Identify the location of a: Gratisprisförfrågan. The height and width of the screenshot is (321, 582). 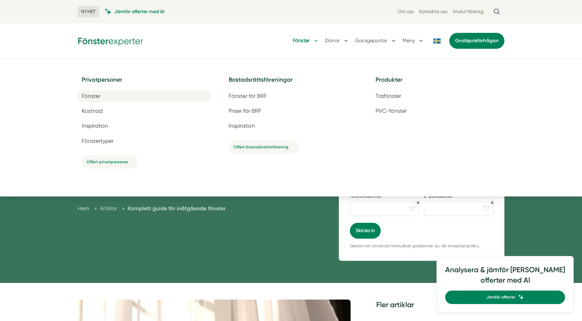
(476, 41).